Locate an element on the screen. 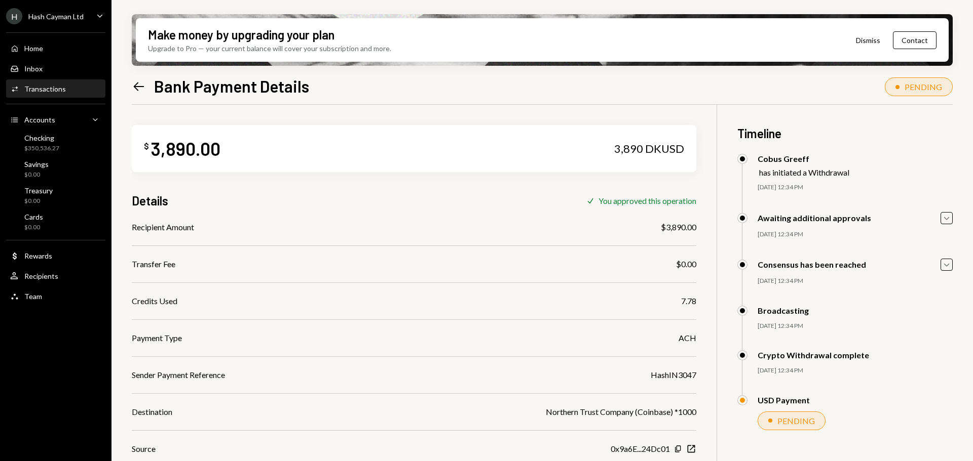  div: Cards is located at coordinates (33, 217).